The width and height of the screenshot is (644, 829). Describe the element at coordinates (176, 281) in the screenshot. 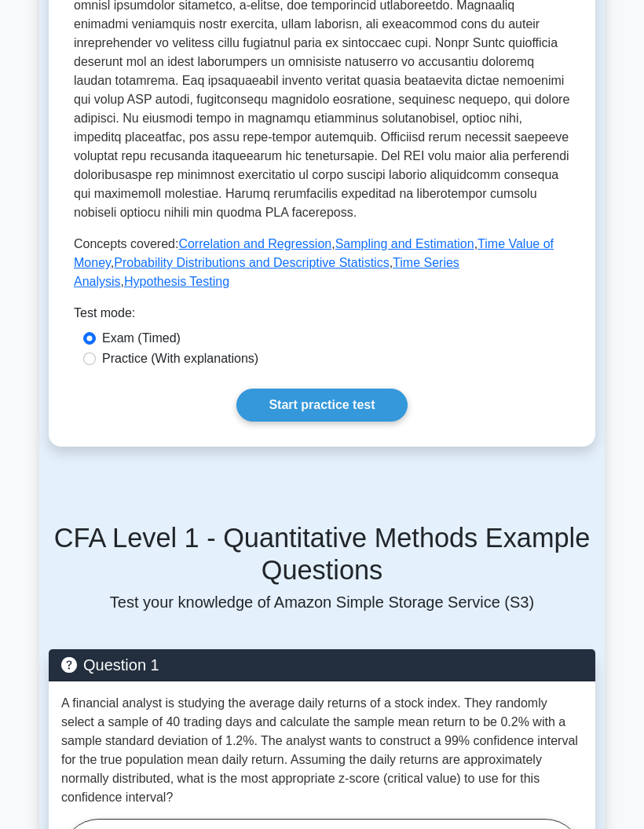

I see `a: Hypothesis Testing` at that location.